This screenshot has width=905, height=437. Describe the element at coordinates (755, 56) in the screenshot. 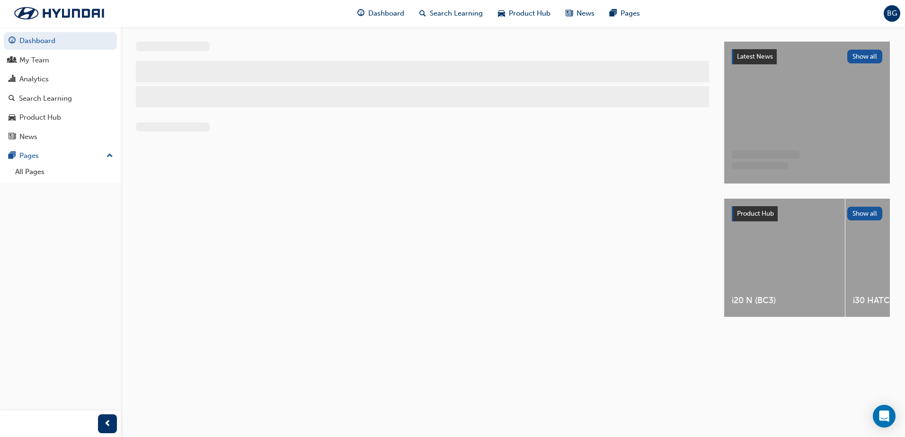

I see `span: Latest News` at that location.